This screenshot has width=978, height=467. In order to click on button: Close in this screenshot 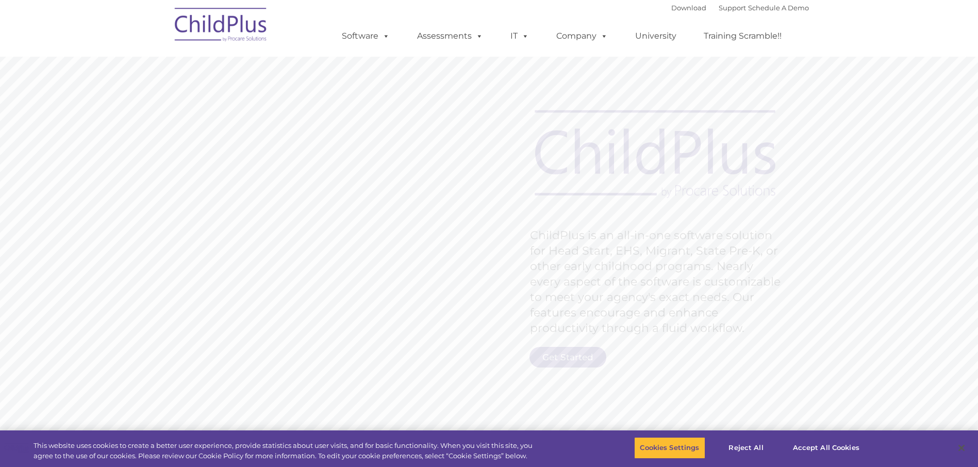, I will do `click(962, 448)`.